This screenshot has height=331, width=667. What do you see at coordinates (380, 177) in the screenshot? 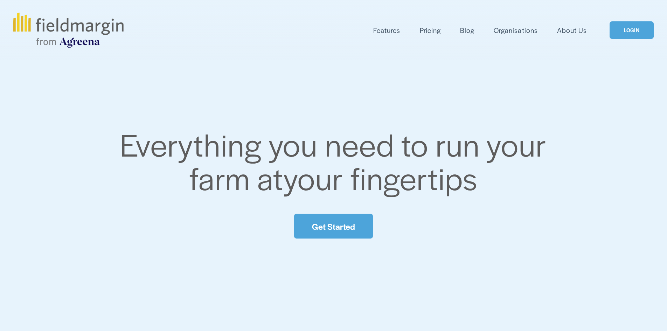
I see `span: your fingertips` at bounding box center [380, 177].